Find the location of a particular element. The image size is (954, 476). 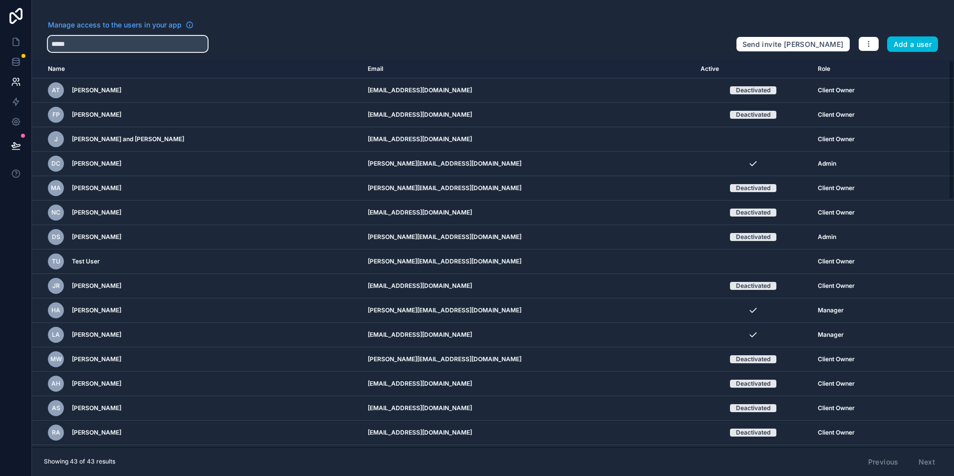

span: MW is located at coordinates (56, 359).